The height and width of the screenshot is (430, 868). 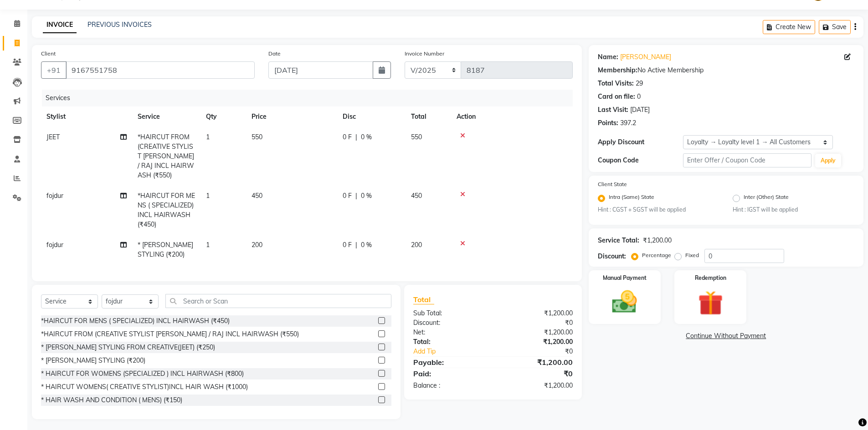 I want to click on th: Service, so click(x=166, y=117).